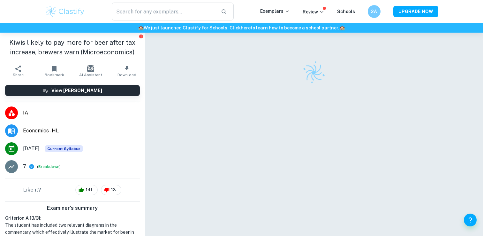 Image resolution: width=483 pixels, height=236 pixels. Describe the element at coordinates (470, 220) in the screenshot. I see `button: Help and Feedback` at that location.